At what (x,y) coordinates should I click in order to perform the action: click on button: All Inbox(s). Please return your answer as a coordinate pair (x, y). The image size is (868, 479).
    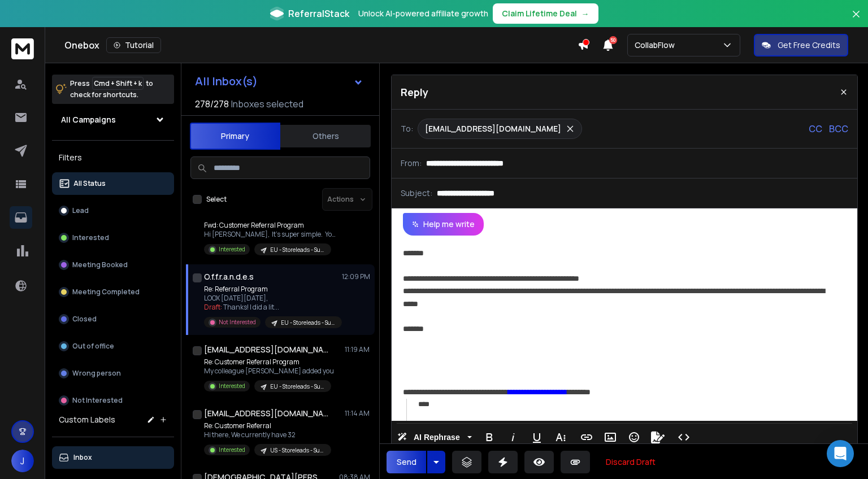
    Looking at the image, I should click on (279, 82).